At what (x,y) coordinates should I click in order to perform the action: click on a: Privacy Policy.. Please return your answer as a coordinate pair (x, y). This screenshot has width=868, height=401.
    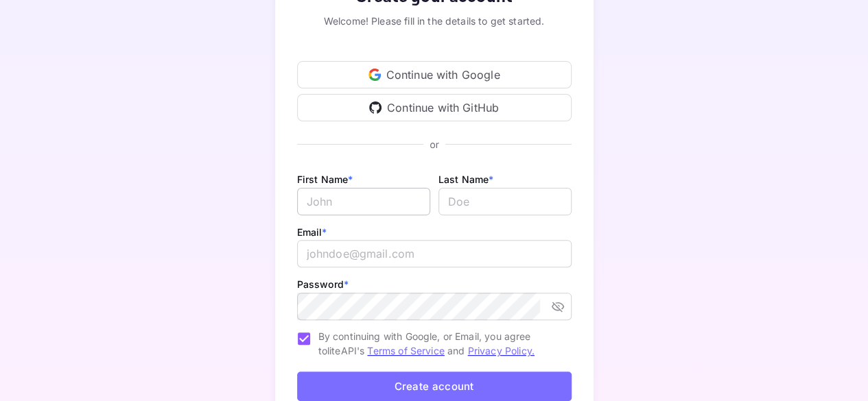
    Looking at the image, I should click on (501, 350).